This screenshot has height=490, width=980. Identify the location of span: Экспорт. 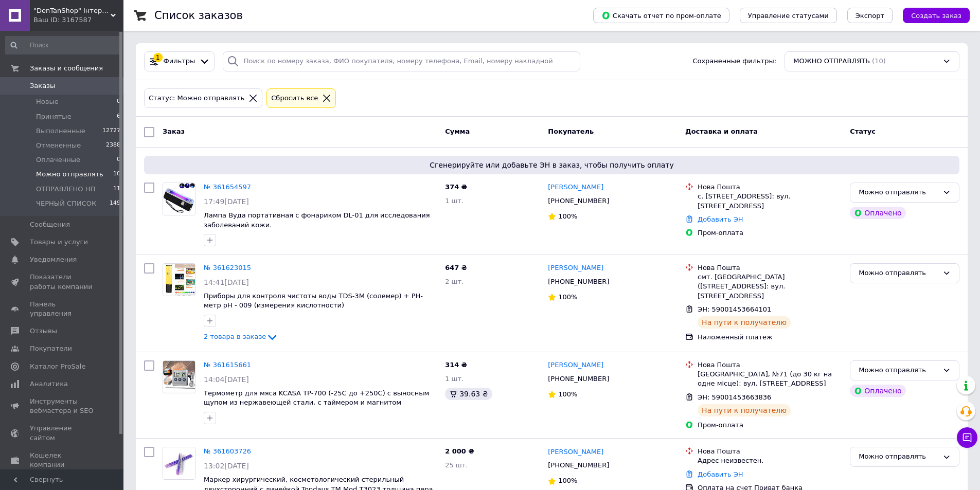
(870, 16).